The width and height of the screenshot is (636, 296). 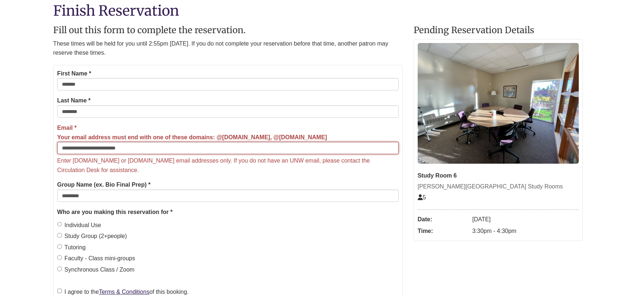 I want to click on label: Tutoring, so click(x=71, y=247).